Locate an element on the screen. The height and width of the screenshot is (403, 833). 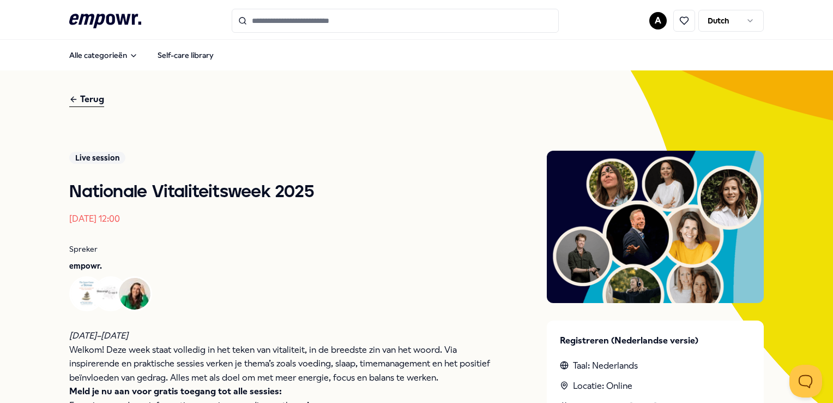
div: Live session is located at coordinates (97, 158).